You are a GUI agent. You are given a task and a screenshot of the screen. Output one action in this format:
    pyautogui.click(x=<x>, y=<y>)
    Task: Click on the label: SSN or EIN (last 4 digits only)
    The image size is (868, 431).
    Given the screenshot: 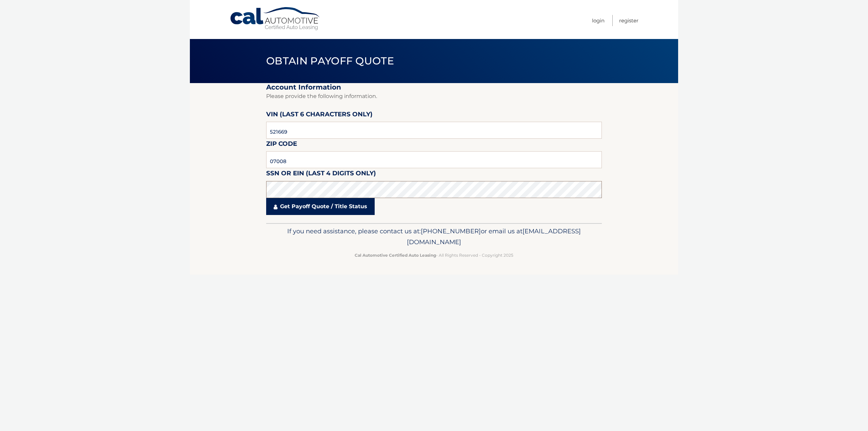 What is the action you would take?
    pyautogui.click(x=321, y=175)
    